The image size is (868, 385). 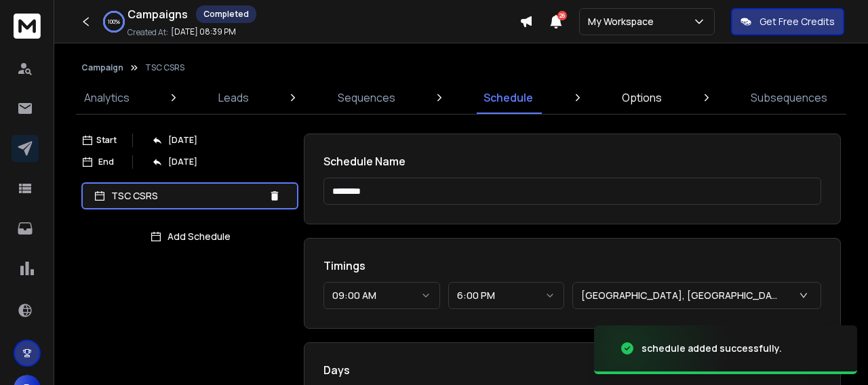 What do you see at coordinates (789, 97) in the screenshot?
I see `a: Subsequences` at bounding box center [789, 97].